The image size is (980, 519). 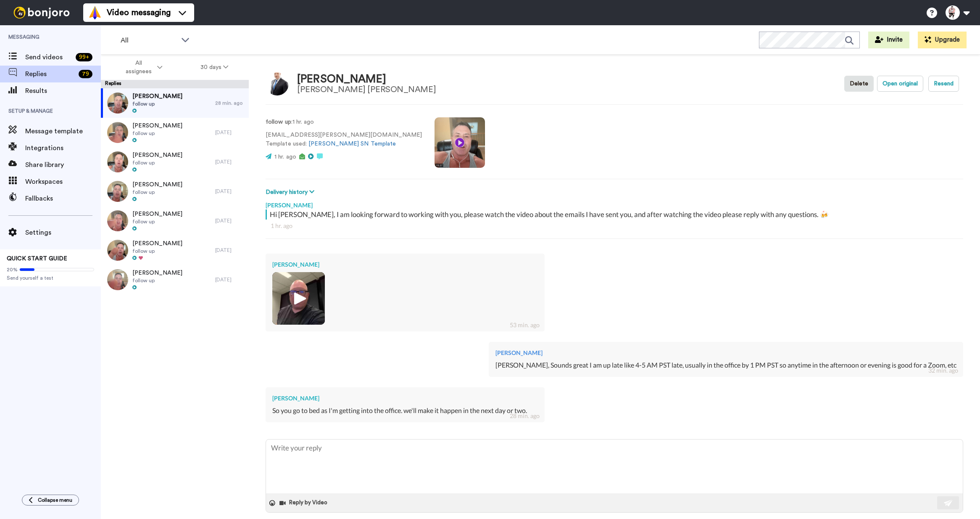 I want to click on img: da658e25-cc32-4ec5-bf56-2c72ff7e1705-thumb.jpg, so click(x=118, y=221).